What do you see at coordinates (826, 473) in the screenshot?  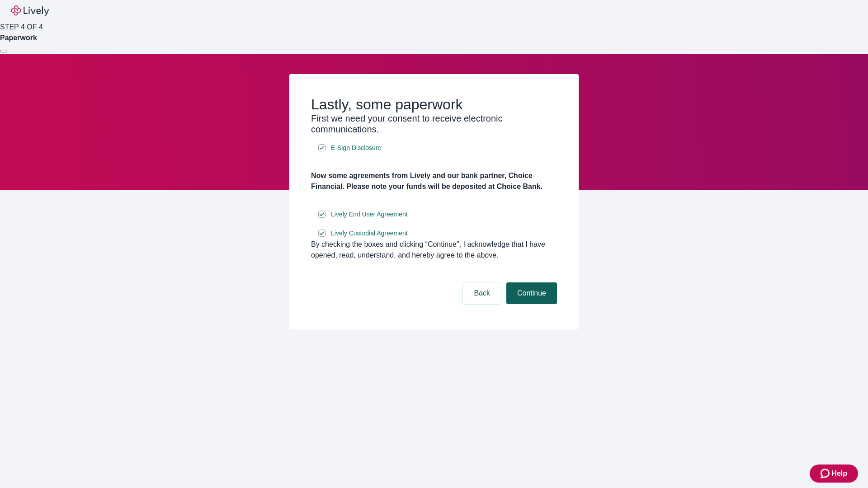 I see `svg: Zendesk support icon` at bounding box center [826, 473].